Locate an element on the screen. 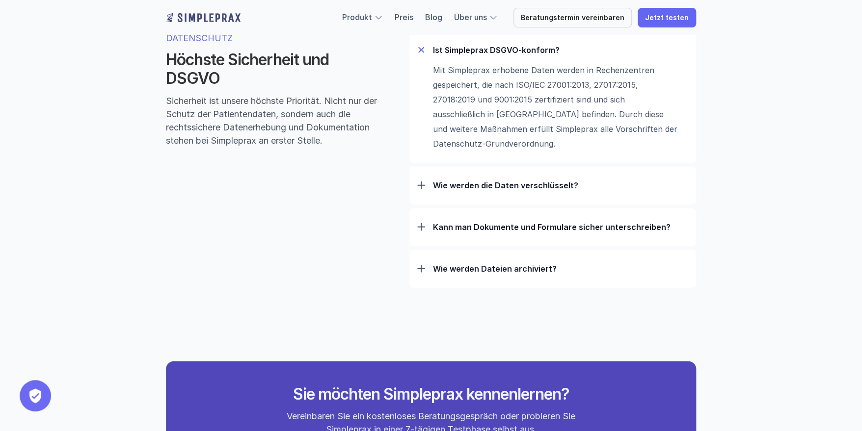  p: Ist Simpleprax DSGVO-konform? is located at coordinates (560, 50).